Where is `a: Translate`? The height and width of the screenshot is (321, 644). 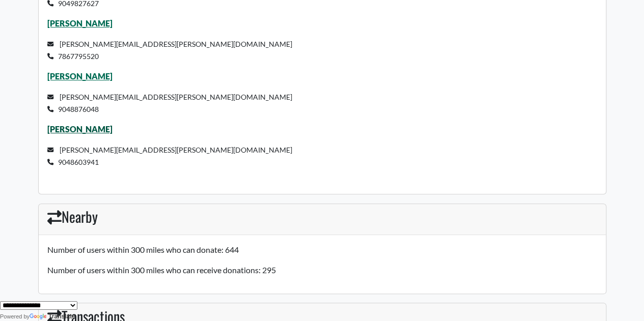 a: Translate is located at coordinates (52, 316).